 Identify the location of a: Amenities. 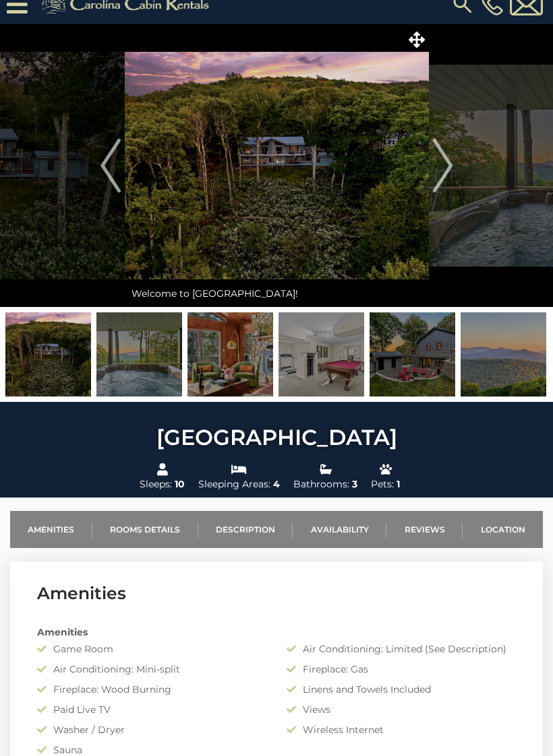
(51, 529).